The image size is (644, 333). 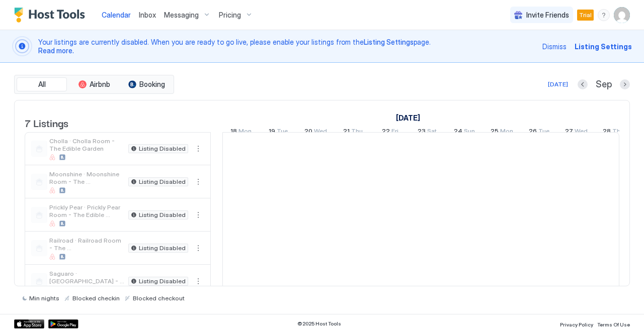 I want to click on span: 27, so click(x=569, y=132).